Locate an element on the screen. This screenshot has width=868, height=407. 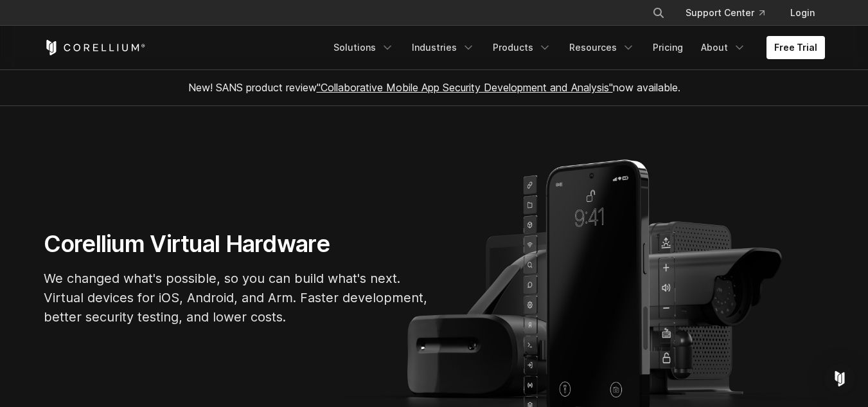
h1: Corellium Virtual Hardware is located at coordinates (237, 244).